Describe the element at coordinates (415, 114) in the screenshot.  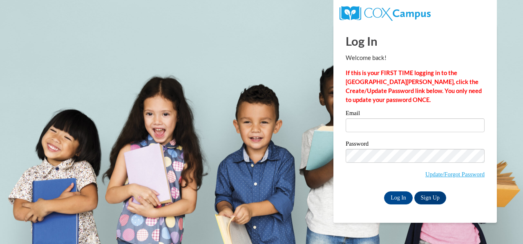
I see `label: Email` at that location.